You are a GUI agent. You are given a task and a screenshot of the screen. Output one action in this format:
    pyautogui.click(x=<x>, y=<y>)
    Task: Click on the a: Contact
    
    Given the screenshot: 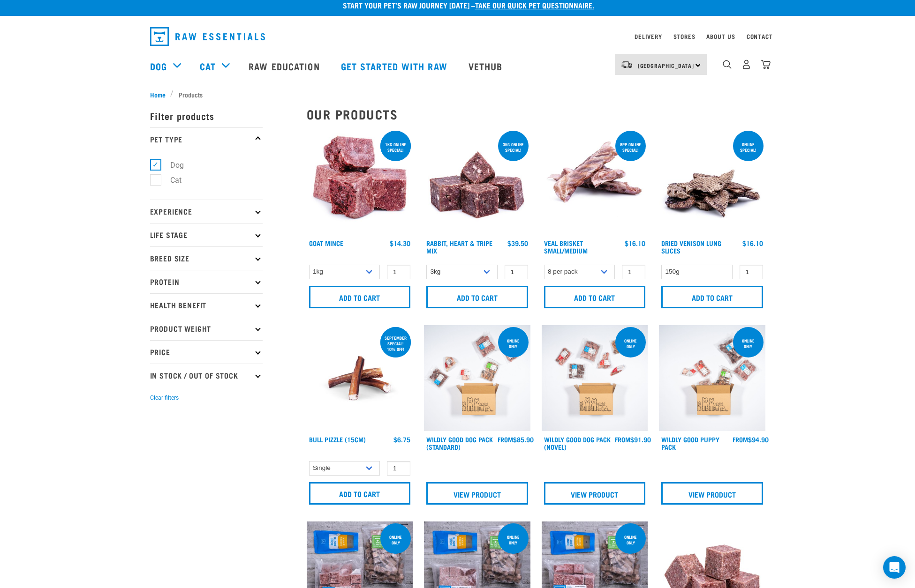 What is the action you would take?
    pyautogui.click(x=760, y=36)
    